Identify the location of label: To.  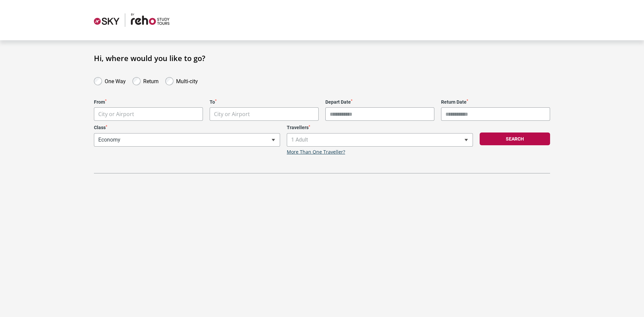
(264, 102).